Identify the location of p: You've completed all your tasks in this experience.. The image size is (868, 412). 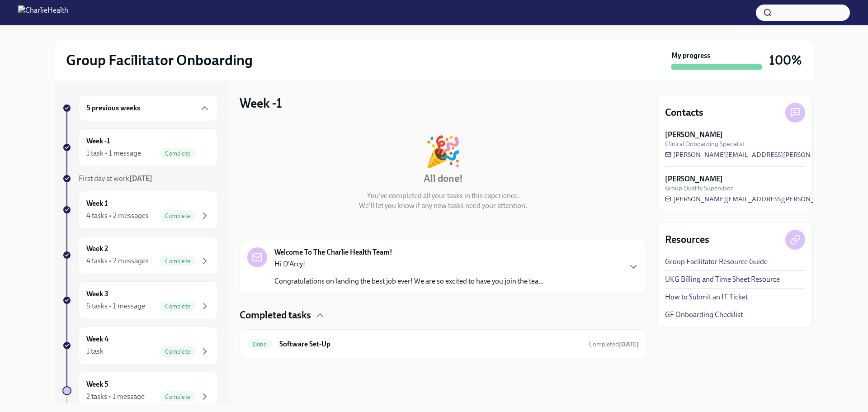
(443, 196).